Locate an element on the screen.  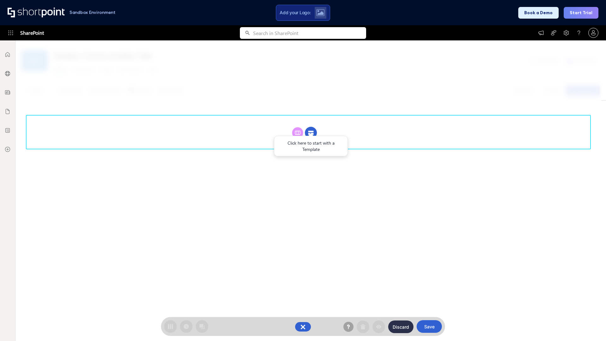
img: Upload logo is located at coordinates (321, 13).